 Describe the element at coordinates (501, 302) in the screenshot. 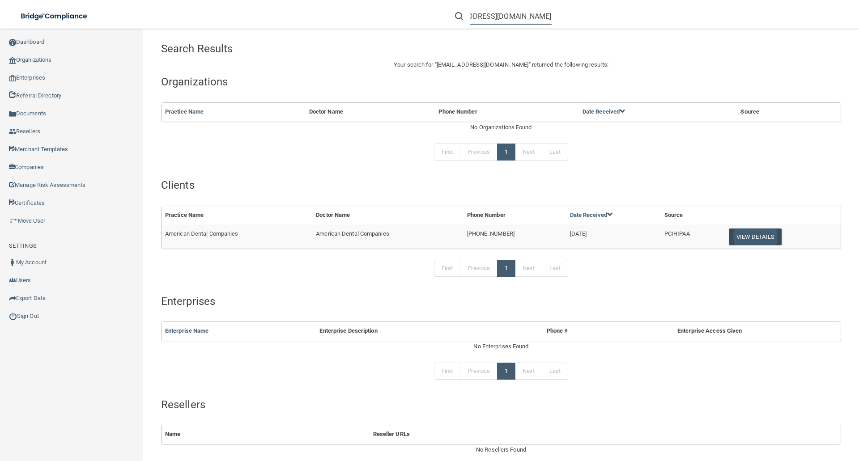

I see `h4: Enterprises` at that location.